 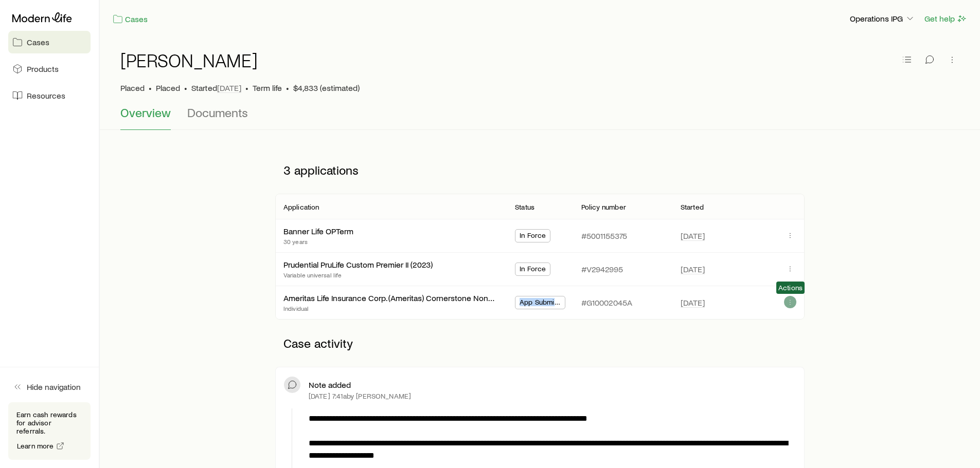 What do you see at coordinates (302, 207) in the screenshot?
I see `p: Application` at bounding box center [302, 207].